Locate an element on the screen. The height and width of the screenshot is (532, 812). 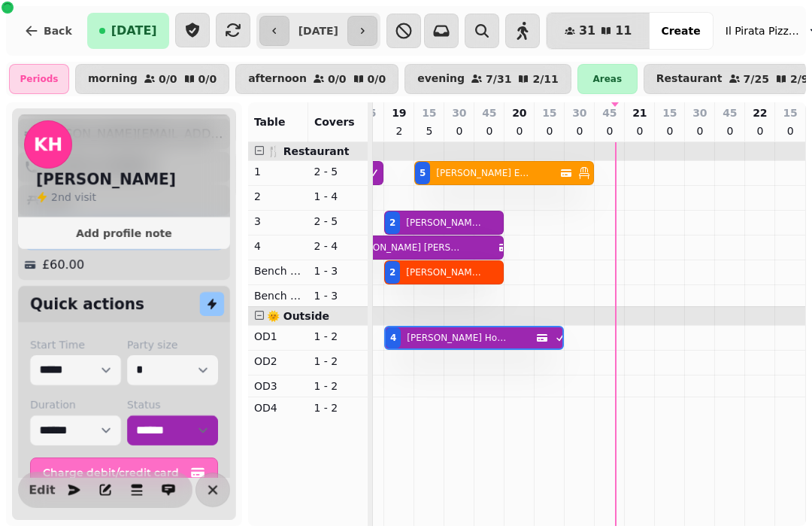
p: Bench Right is located at coordinates (279, 296).